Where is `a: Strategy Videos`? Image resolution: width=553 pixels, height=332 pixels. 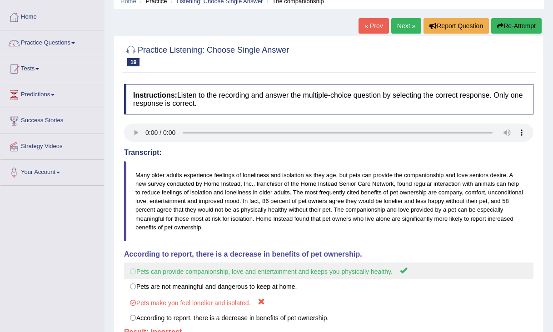 a: Strategy Videos is located at coordinates (52, 146).